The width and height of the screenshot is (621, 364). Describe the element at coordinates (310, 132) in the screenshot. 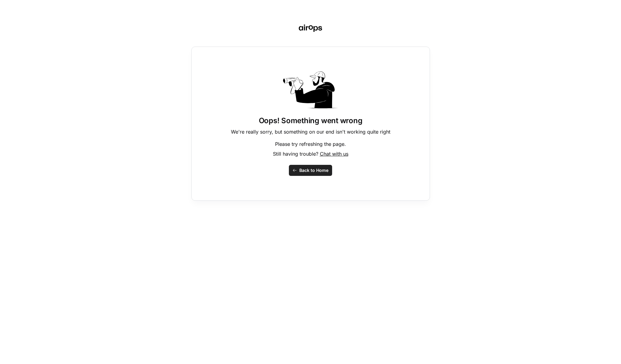

I see `p: We're really sorry, but something on our end isn't working quite right` at that location.